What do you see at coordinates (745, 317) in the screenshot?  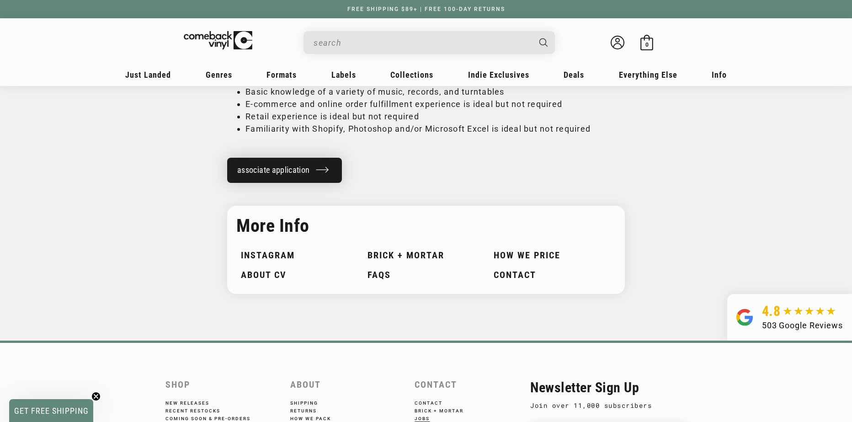 I see `img: Group.svg` at bounding box center [745, 317].